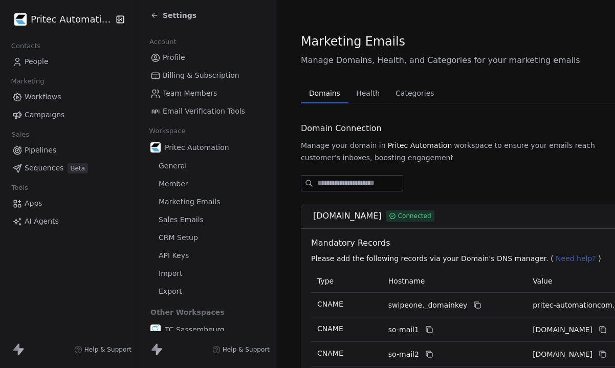  I want to click on a: Import, so click(207, 273).